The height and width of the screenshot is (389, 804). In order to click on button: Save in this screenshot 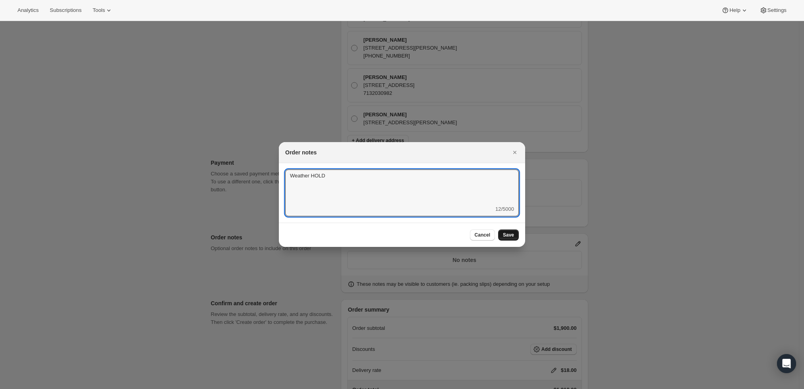, I will do `click(508, 235)`.